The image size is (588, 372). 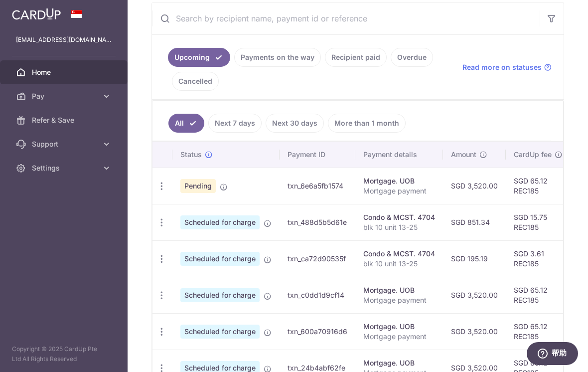 I want to click on td: SGD 851.34, so click(x=474, y=222).